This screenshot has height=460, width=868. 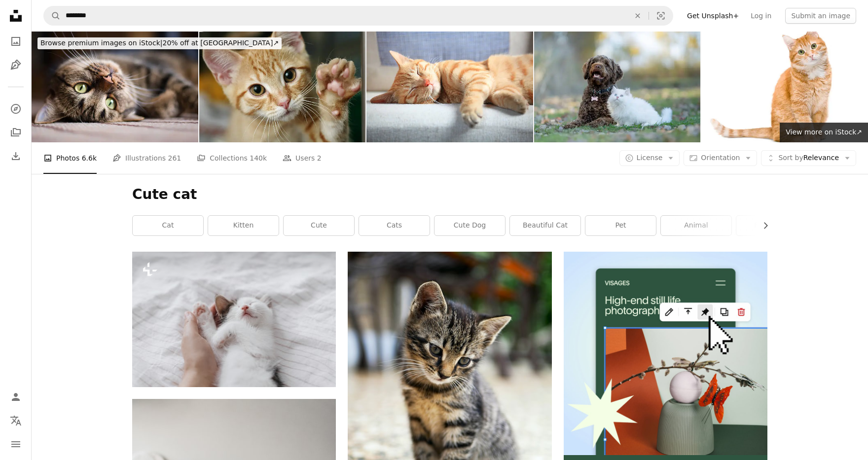 I want to click on a: cute, so click(x=319, y=225).